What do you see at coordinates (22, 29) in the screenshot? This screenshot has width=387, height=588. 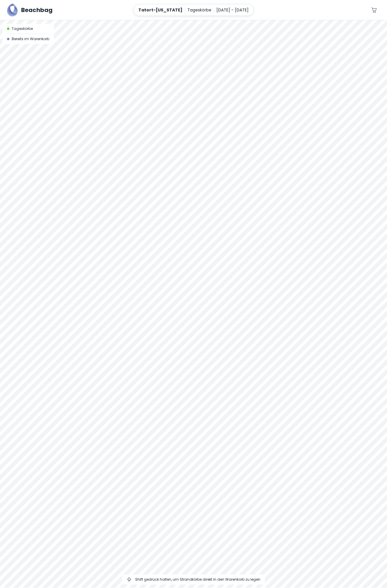 I see `span: Tageskörbe` at bounding box center [22, 29].